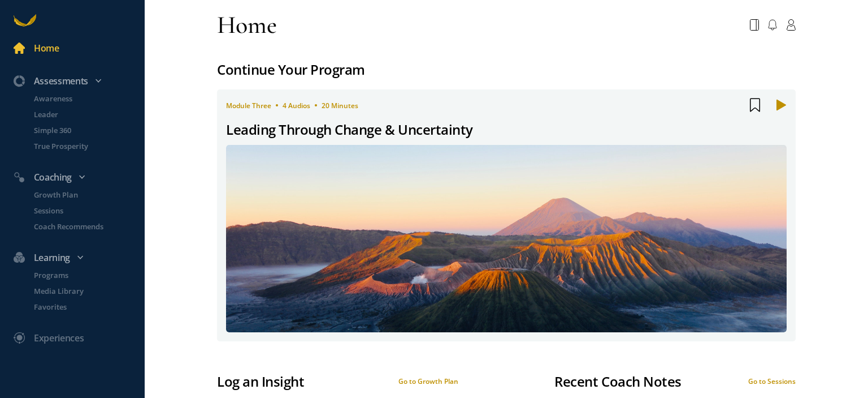 The image size is (868, 398). Describe the element at coordinates (88, 114) in the screenshot. I see `p: Leader` at that location.